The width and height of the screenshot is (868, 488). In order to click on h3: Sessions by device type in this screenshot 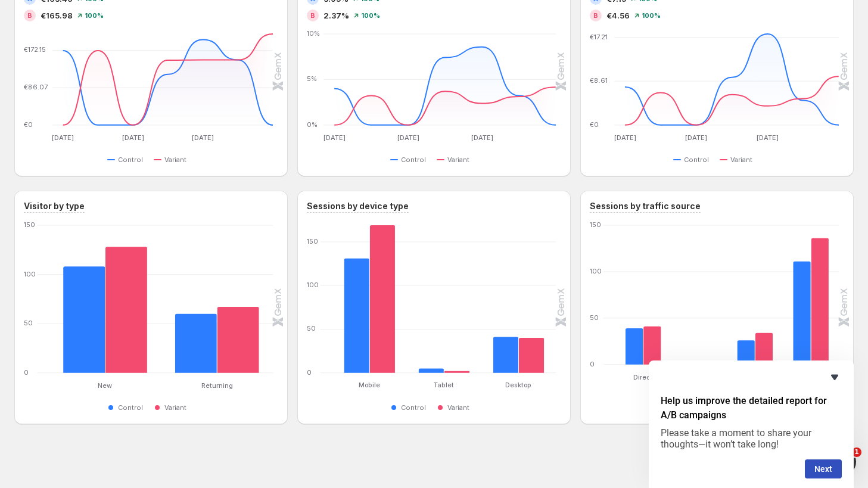, I will do `click(357, 206)`.